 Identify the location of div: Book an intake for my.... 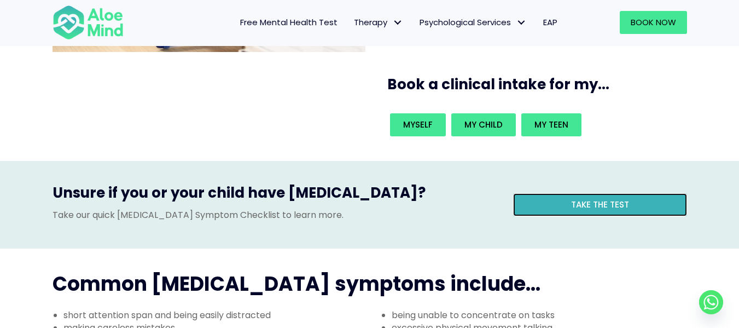
(534, 125).